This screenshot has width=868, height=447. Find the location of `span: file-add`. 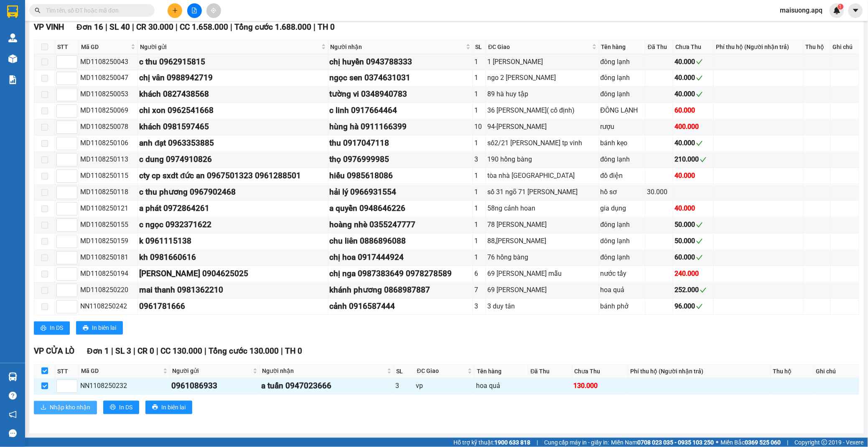

span: file-add is located at coordinates (194, 10).